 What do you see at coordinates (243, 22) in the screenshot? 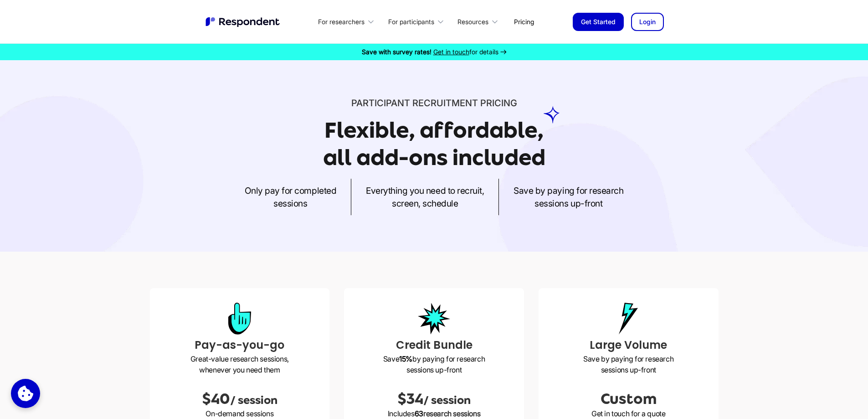
I see `a: home` at bounding box center [243, 22].